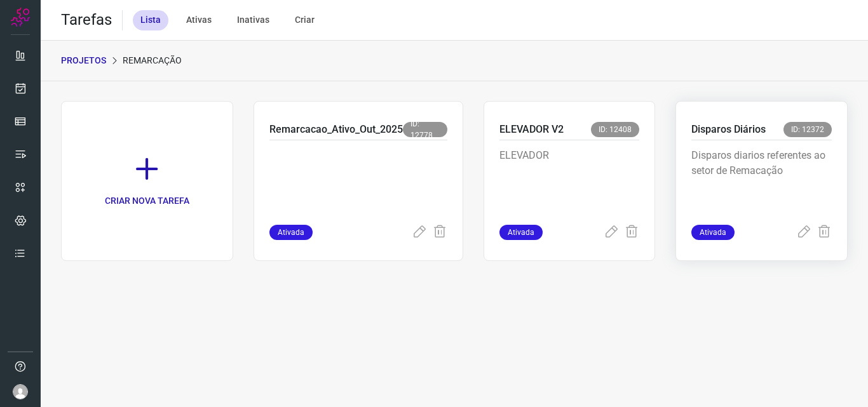 The width and height of the screenshot is (868, 407). Describe the element at coordinates (570, 179) in the screenshot. I see `p: ELEVADOR` at that location.